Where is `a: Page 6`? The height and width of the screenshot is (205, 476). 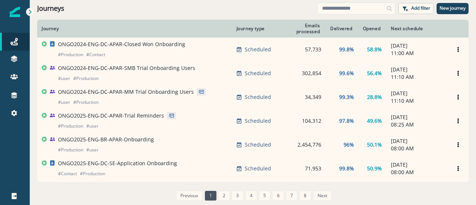
a: Page 6 is located at coordinates (278, 196).